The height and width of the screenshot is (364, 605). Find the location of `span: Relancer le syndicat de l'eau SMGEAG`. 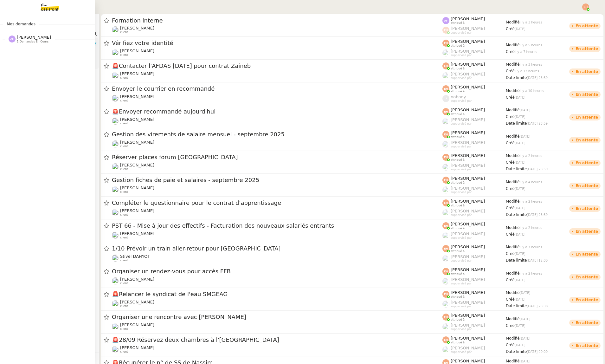

span: Relancer le syndicat de l'eau SMGEAG is located at coordinates (277, 294).